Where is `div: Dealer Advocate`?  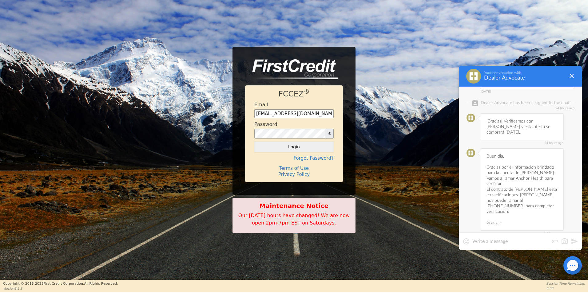
div: Dealer Advocate is located at coordinates (524, 78).